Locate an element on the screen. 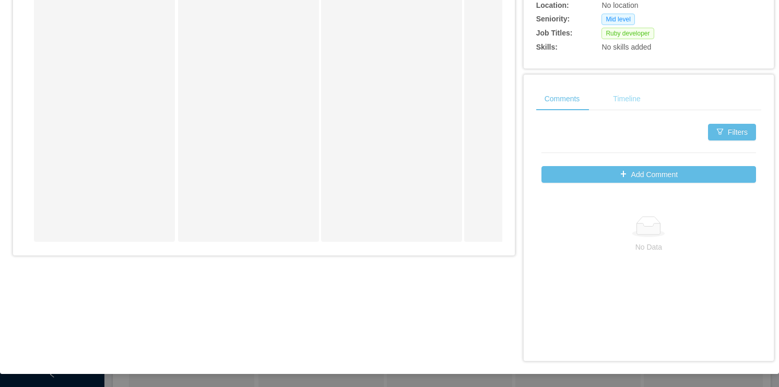 The height and width of the screenshot is (387, 779). b: Location: is located at coordinates (553, 5).